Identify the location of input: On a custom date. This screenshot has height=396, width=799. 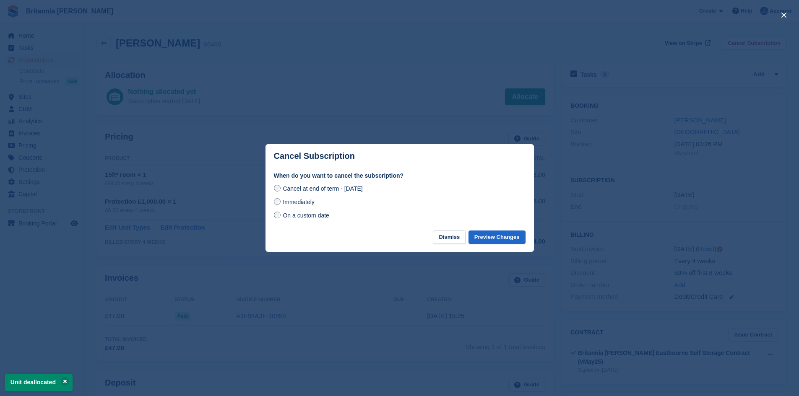
(277, 215).